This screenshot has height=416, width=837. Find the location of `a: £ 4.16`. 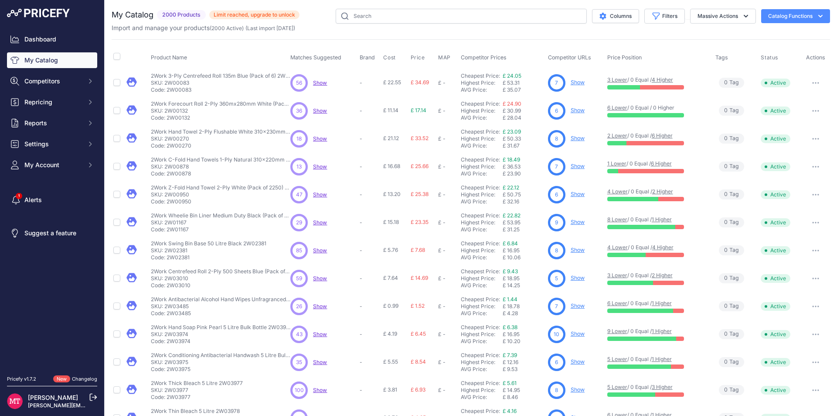

a: £ 4.16 is located at coordinates (510, 410).